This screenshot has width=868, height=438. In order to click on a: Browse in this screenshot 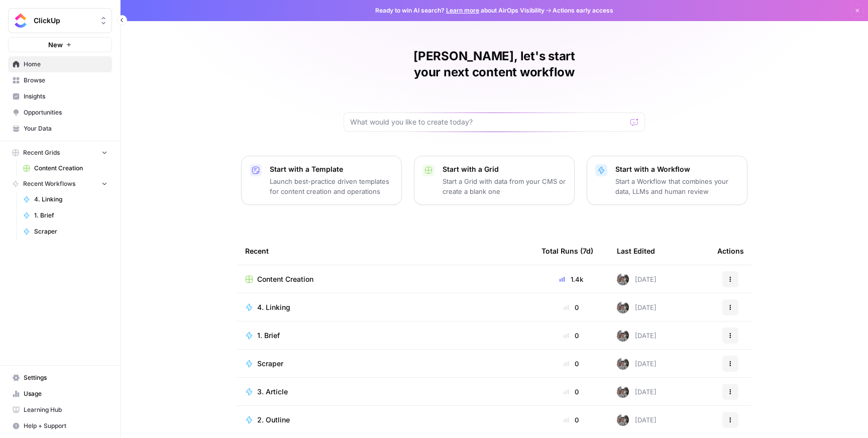, I will do `click(60, 81)`.